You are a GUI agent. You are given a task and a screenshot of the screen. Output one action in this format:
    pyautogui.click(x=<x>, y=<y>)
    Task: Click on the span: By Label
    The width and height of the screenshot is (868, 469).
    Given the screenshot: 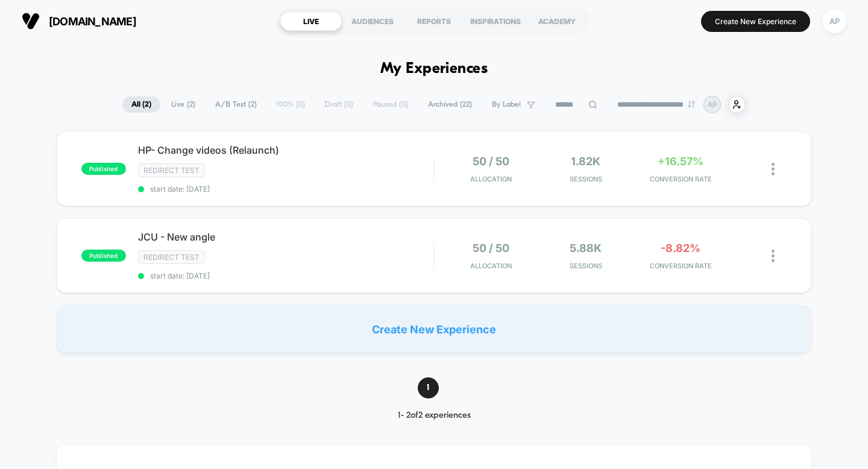 What is the action you would take?
    pyautogui.click(x=506, y=104)
    